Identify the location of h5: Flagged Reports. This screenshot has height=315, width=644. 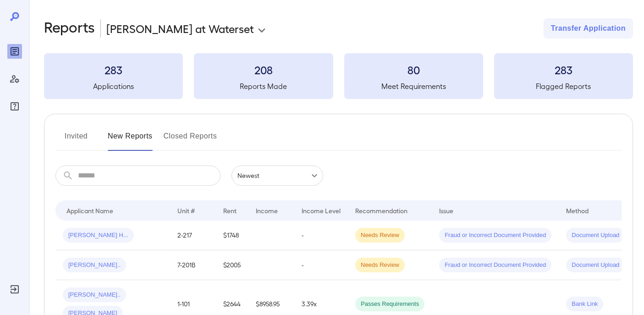
(563, 86).